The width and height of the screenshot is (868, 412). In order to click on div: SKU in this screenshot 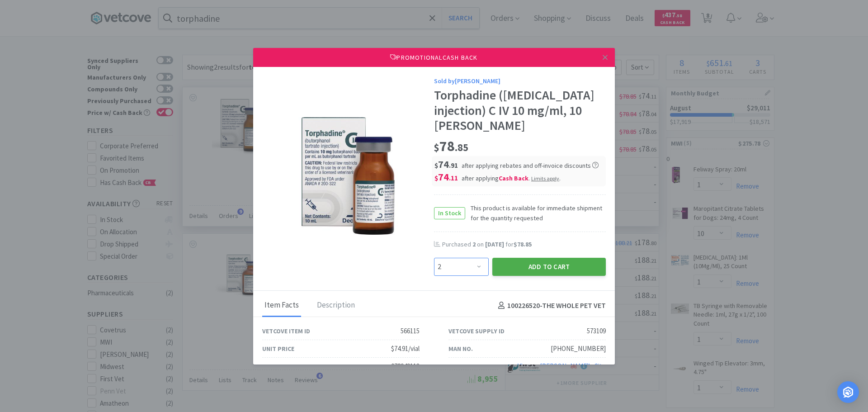, I will do `click(268, 367)`.